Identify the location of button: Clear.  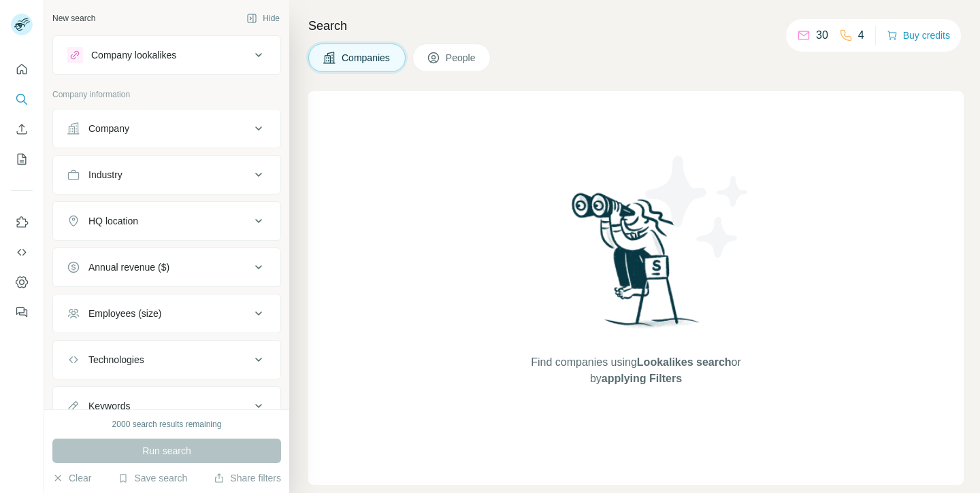
(72, 478).